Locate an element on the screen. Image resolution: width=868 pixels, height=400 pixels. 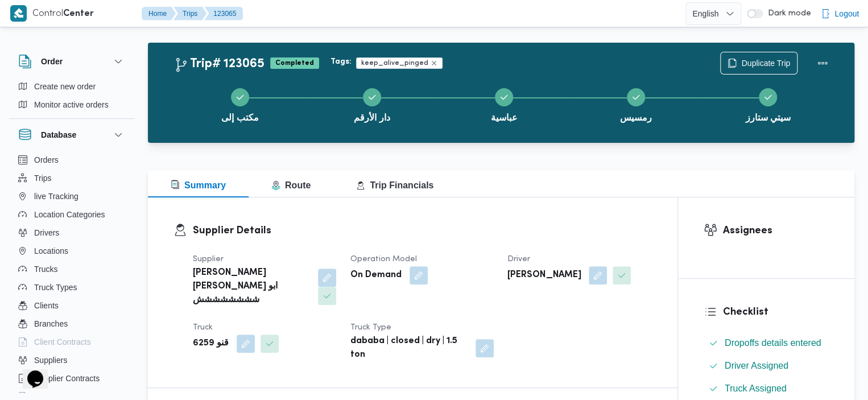
span: سيتي ستارز is located at coordinates (767, 118).